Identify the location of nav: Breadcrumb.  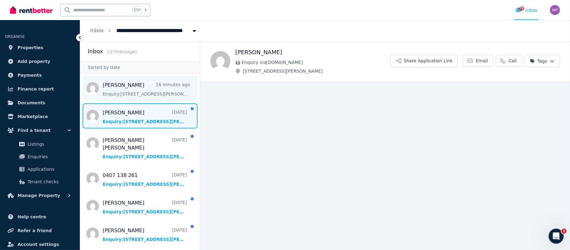
(144, 31).